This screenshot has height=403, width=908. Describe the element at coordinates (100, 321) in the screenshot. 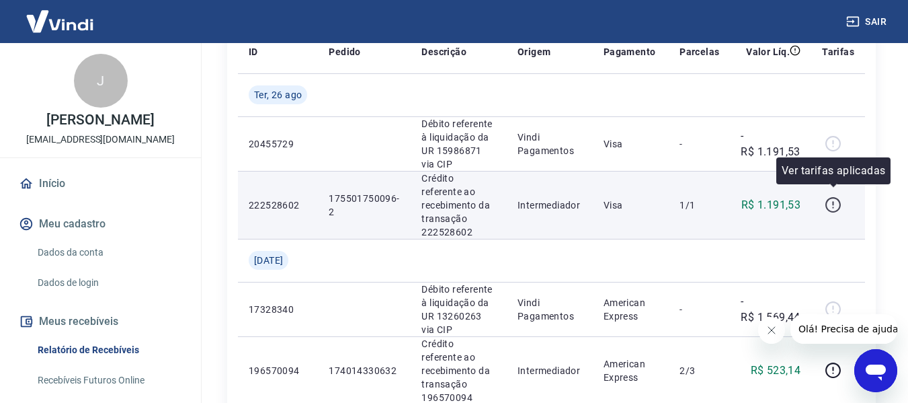

I see `button: Meus recebíveis` at that location.